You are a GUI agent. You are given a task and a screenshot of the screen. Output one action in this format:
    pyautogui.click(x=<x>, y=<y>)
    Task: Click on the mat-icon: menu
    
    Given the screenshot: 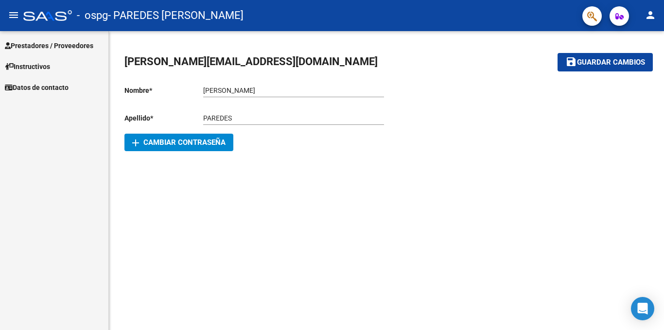 What is the action you would take?
    pyautogui.click(x=14, y=15)
    